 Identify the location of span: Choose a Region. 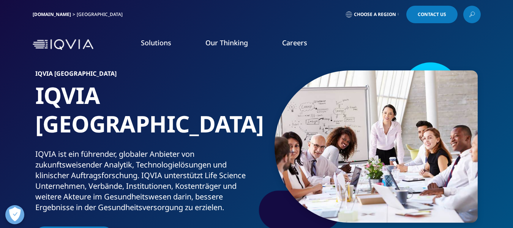
(375, 14).